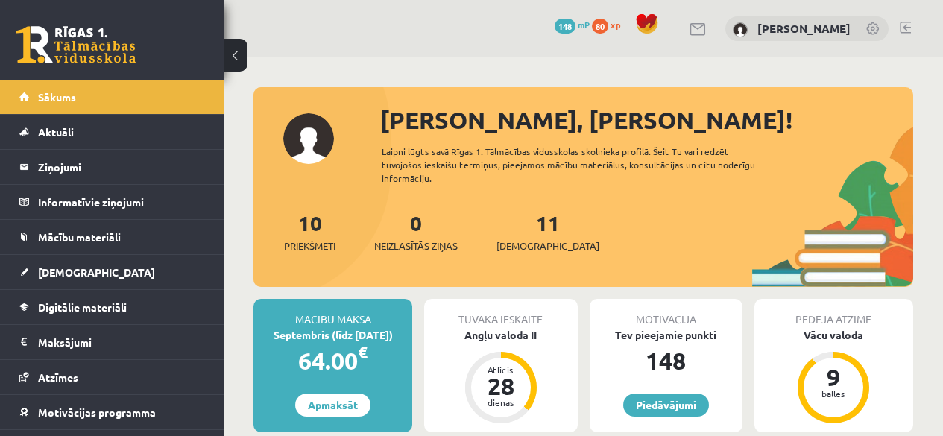 The height and width of the screenshot is (436, 943). I want to click on div: dienas, so click(501, 403).